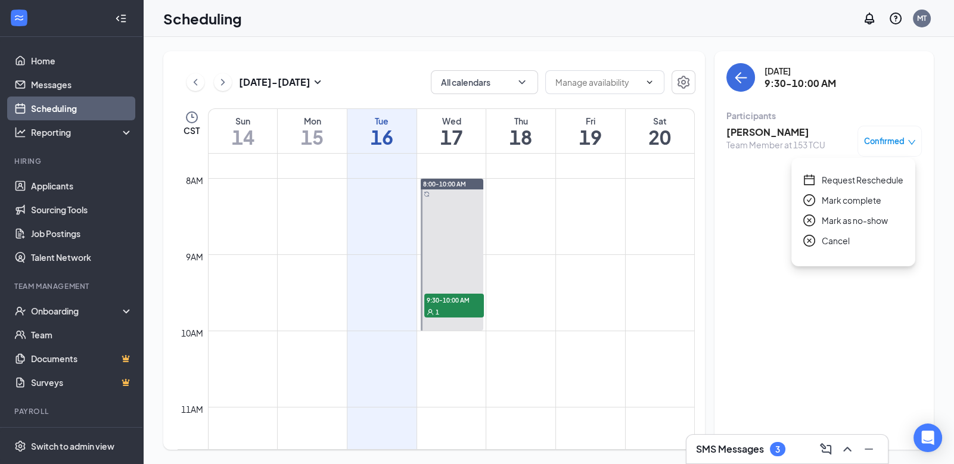 This screenshot has width=954, height=464. Describe the element at coordinates (801, 83) in the screenshot. I see `h3: 9:30-10:00 AM` at that location.